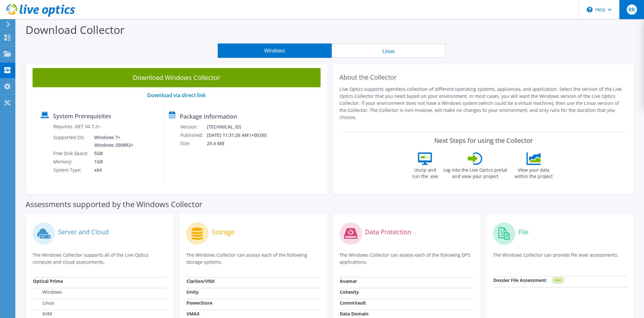 This screenshot has height=318, width=644. I want to click on span: RR, so click(632, 10).